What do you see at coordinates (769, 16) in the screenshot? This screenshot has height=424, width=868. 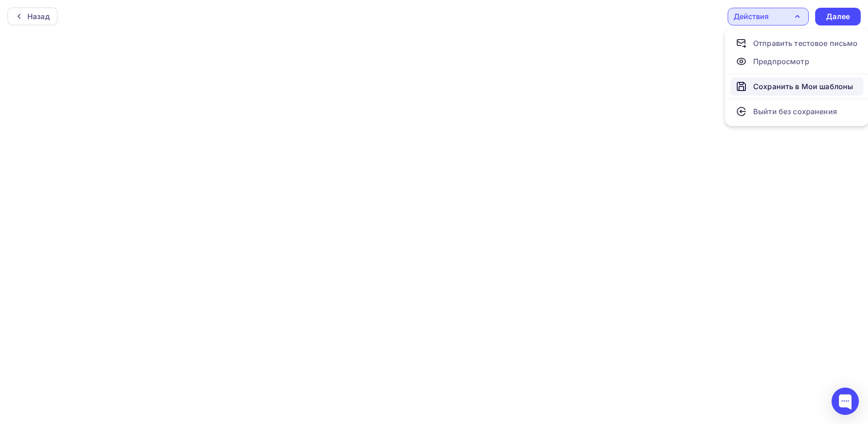 I see `button: Действия` at bounding box center [769, 16].